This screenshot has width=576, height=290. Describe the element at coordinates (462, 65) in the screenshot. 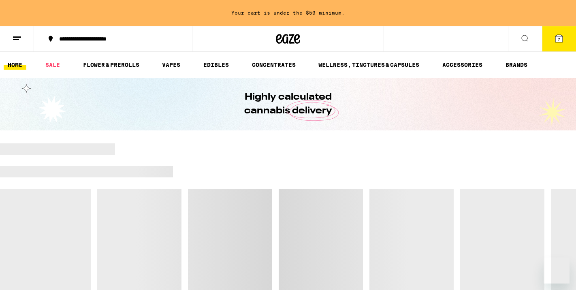

I see `a: ACCESSORIES` at that location.